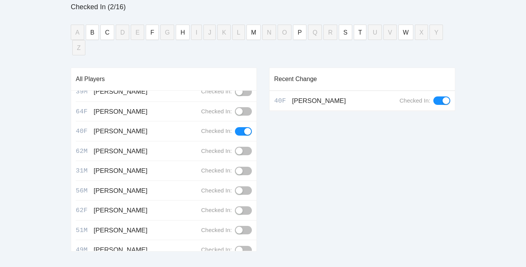 This screenshot has height=267, width=526. I want to click on div: 31M, so click(81, 171).